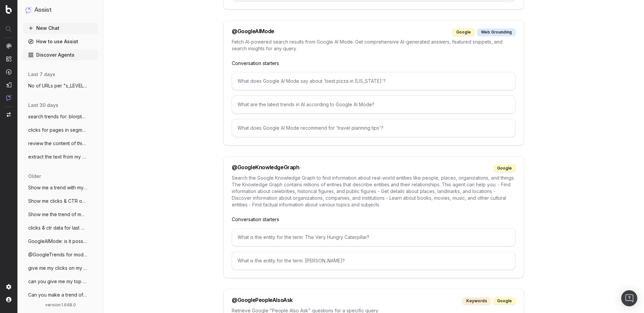 Image resolution: width=644 pixels, height=313 pixels. Describe the element at coordinates (477, 301) in the screenshot. I see `div: keywords` at that location.